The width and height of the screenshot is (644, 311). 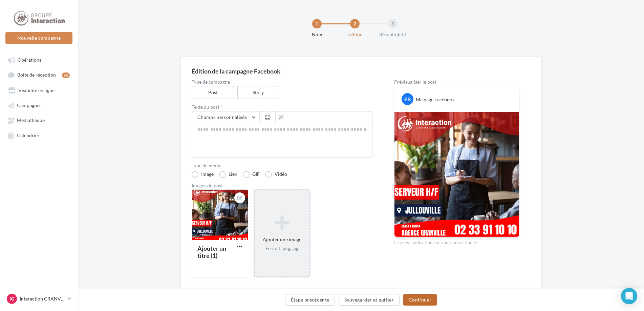 What do you see at coordinates (66, 75) in the screenshot?
I see `div: 96` at bounding box center [66, 75].